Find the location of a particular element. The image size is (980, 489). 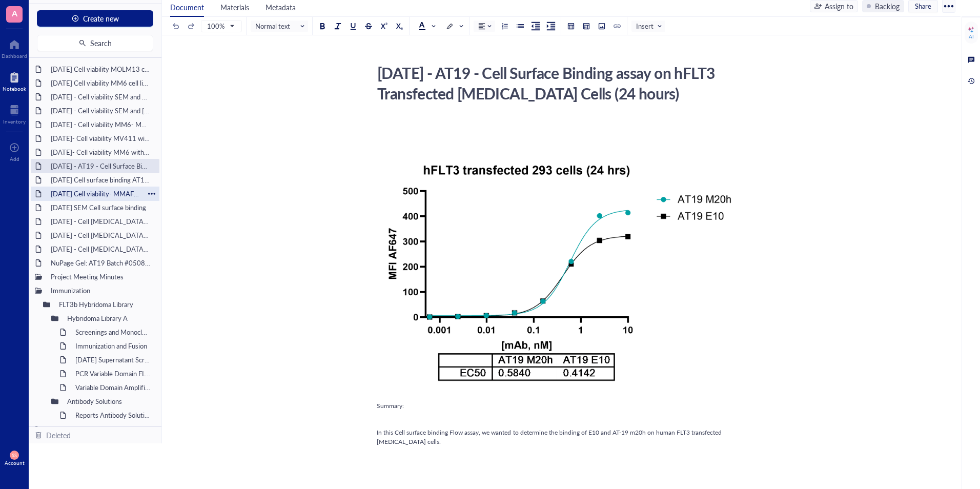

div: Assign to is located at coordinates (839, 6).